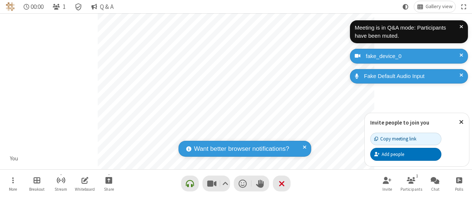 Image resolution: width=472 pixels, height=197 pixels. I want to click on span: Gallery view, so click(439, 7).